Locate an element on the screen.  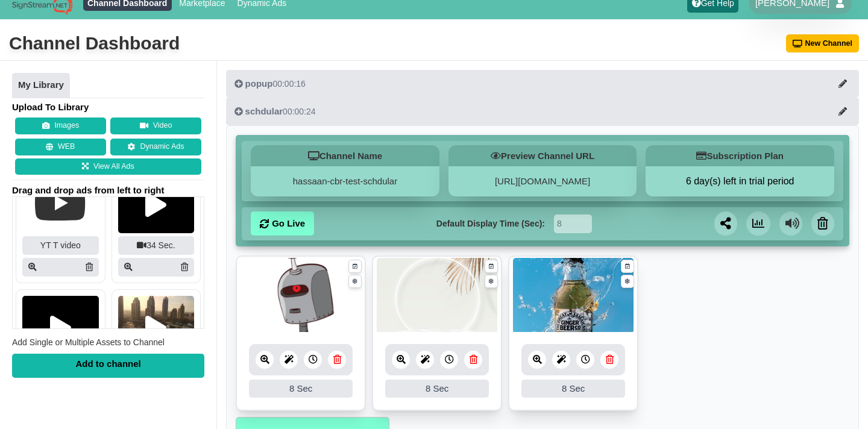
h5: Subscription Plan is located at coordinates (740, 156).